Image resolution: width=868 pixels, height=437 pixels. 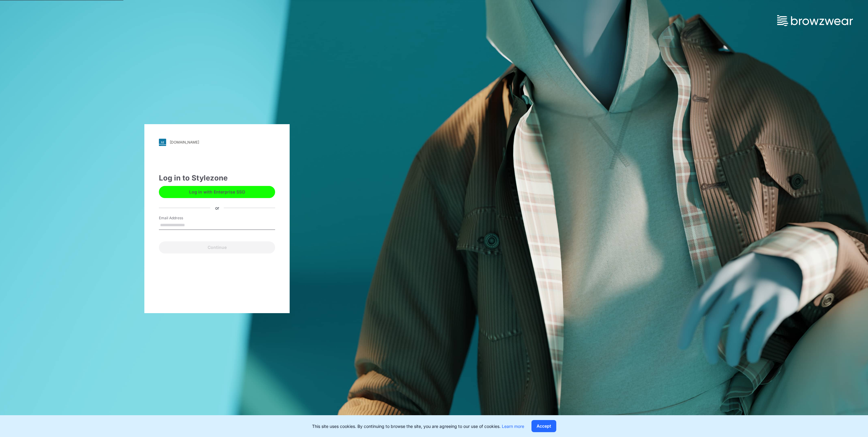 What do you see at coordinates (163, 143) in the screenshot?
I see `img: svg+xml;base64,PHN2ZyB3aWR0aD0iMjgiIGhlaWdodD0iMjgiIHZpZXdCb3g9IjAgMCAyOCAyOCIgZmlsbD0ibm9uZSIgeG...` at bounding box center [163, 143].